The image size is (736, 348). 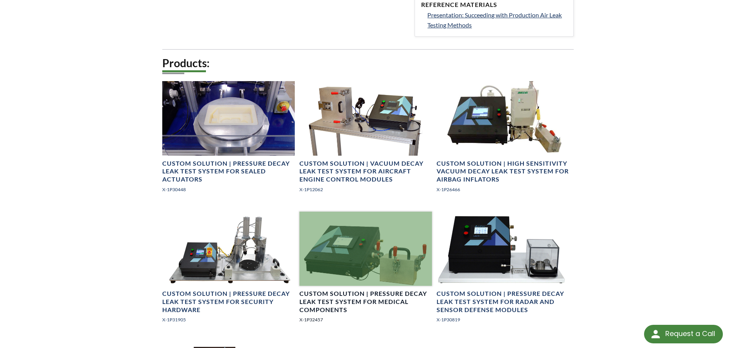 What do you see at coordinates (365, 189) in the screenshot?
I see `p: X-1P12062` at bounding box center [365, 189].